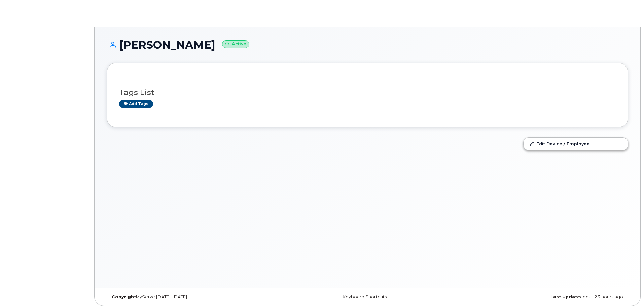  Describe the element at coordinates (364, 297) in the screenshot. I see `a: Keyboard Shortcuts` at that location.